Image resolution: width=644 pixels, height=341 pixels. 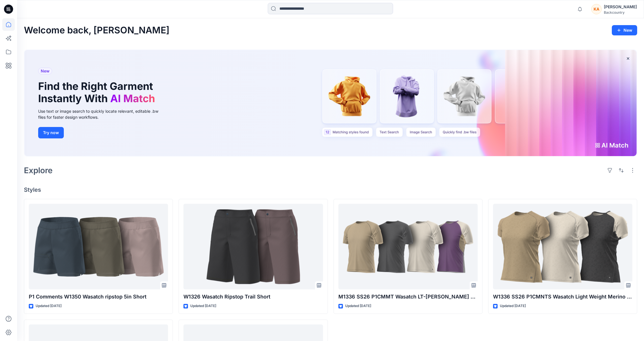 I want to click on a: Try now, so click(x=51, y=133).